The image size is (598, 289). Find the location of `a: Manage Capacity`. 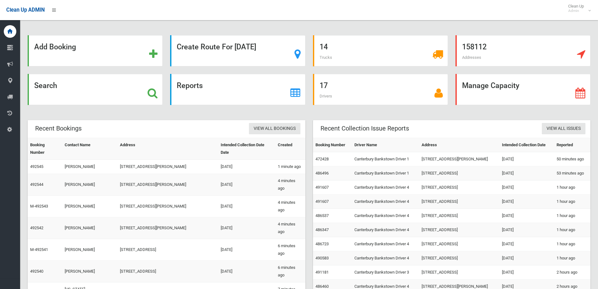

a: Manage Capacity is located at coordinates (523, 89).